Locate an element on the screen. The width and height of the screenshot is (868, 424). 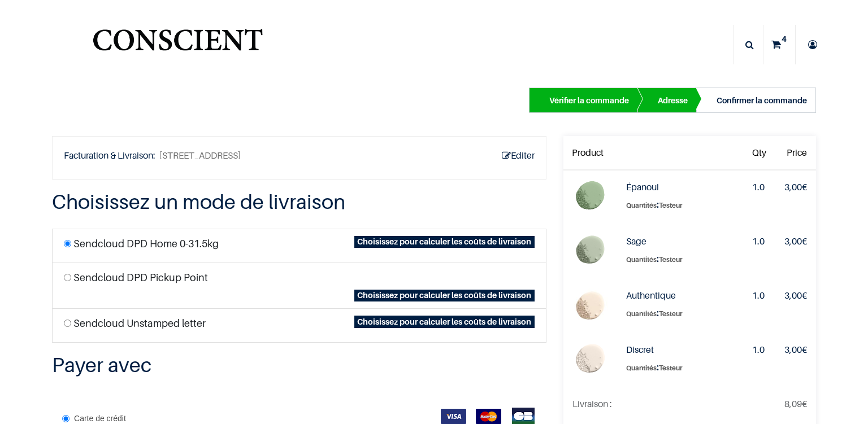
div: Vérifier la commande is located at coordinates (589, 101).